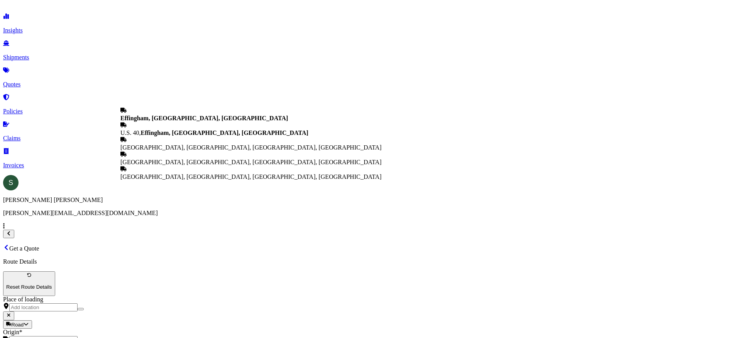 The height and width of the screenshot is (338, 741). I want to click on p: Route Details, so click(370, 262).